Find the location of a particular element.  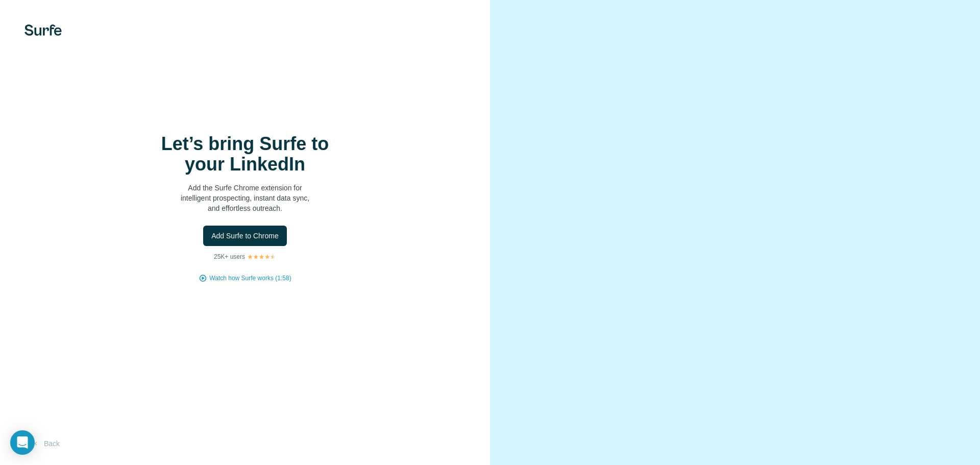

span: Watch how Surfe works (1:58) is located at coordinates (250, 278).